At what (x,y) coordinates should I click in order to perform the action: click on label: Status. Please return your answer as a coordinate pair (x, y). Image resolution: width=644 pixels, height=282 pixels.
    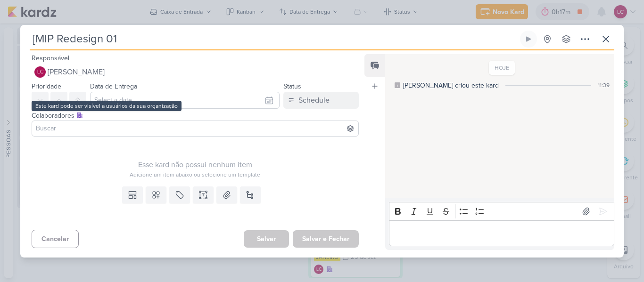
    Looking at the image, I should click on (292, 86).